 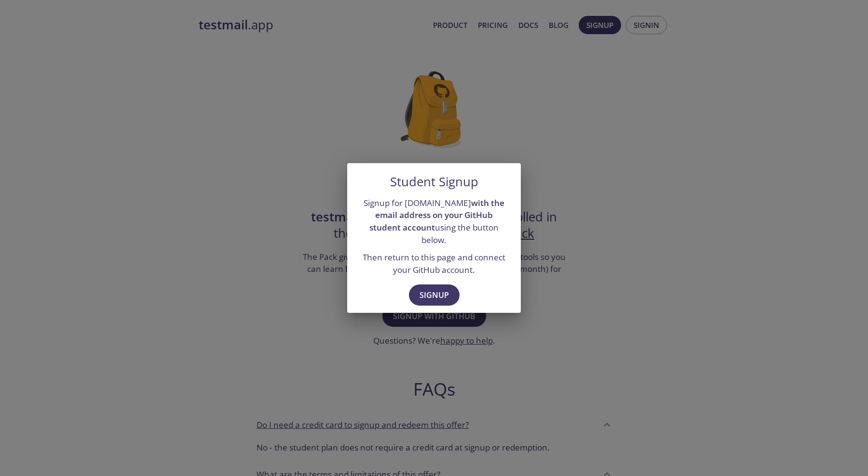 I want to click on h5: Student Signup, so click(x=434, y=182).